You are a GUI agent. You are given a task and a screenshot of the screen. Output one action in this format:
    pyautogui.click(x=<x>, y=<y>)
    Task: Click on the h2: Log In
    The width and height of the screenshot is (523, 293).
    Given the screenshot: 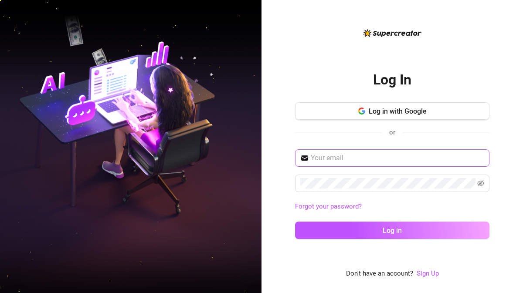 What is the action you would take?
    pyautogui.click(x=392, y=80)
    